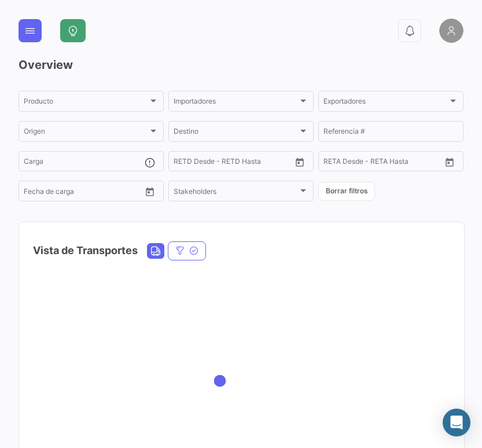 Image resolution: width=482 pixels, height=448 pixels. Describe the element at coordinates (156, 250) in the screenshot. I see `button: Land` at that location.